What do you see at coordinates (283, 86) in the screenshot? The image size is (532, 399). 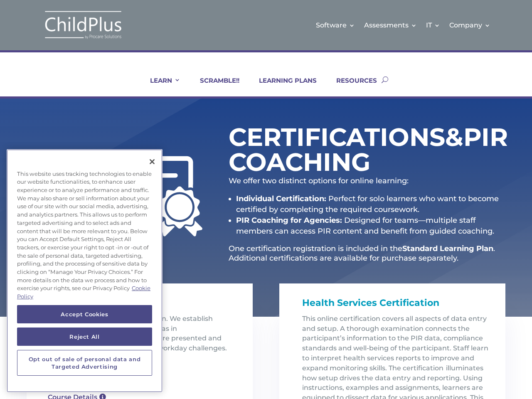 I see `a: LEARNING PLANS` at bounding box center [283, 86].